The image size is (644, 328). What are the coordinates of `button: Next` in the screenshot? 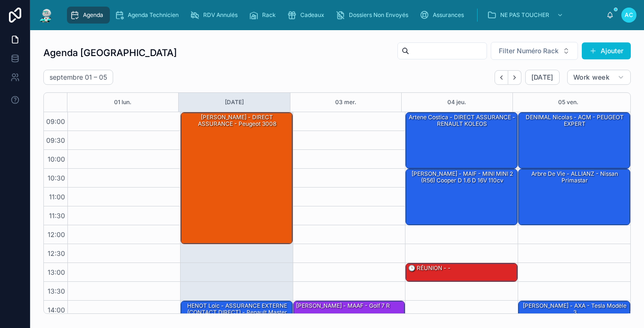 It's located at (514, 77).